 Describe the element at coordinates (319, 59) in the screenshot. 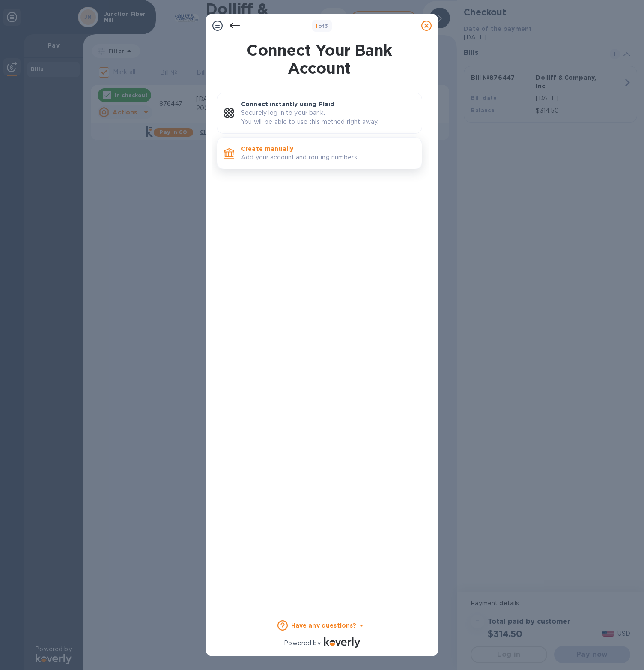

I see `h1: Connect Your Bank Account` at that location.